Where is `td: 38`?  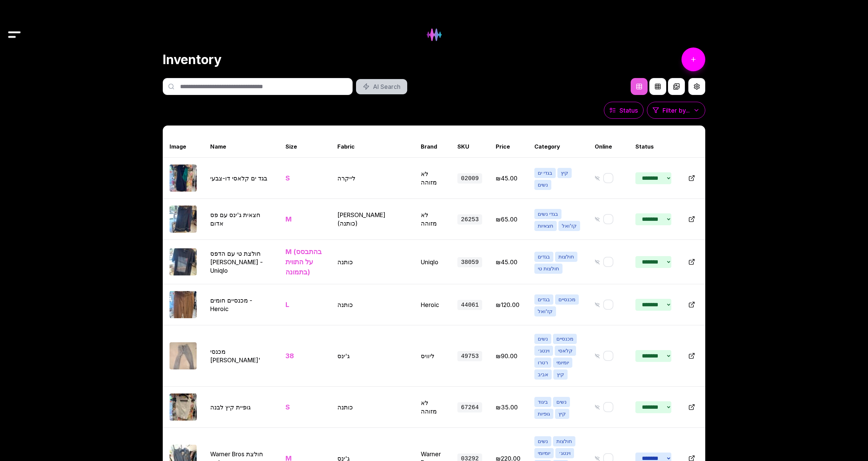
td: 38 is located at coordinates (304, 356).